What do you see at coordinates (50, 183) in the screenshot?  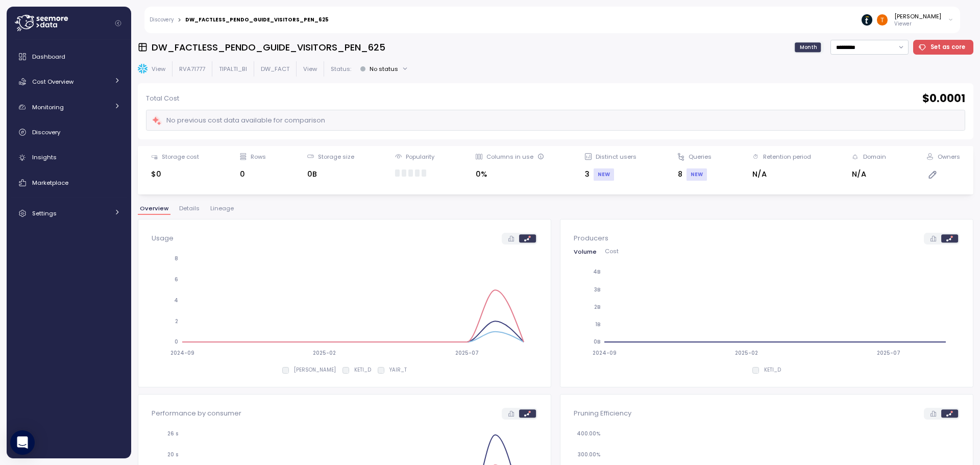 I see `span: Marketplace` at bounding box center [50, 183].